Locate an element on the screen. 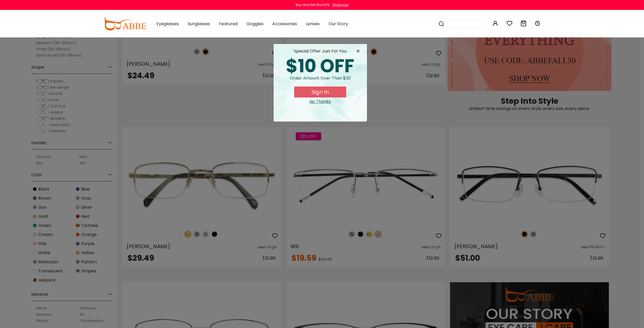 This screenshot has height=328, width=644. span: Eyeglasses is located at coordinates (168, 24).